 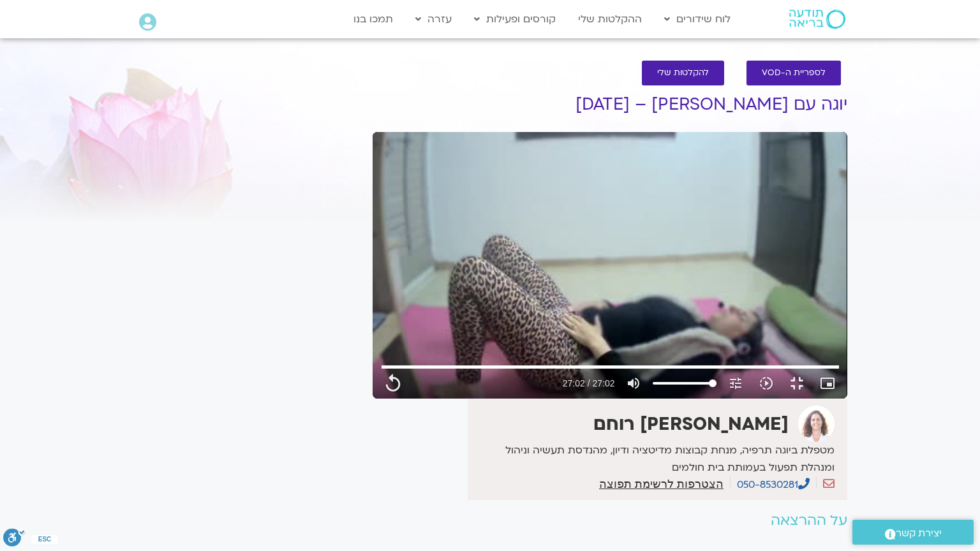 I want to click on a: לוח שידורים, so click(x=698, y=20).